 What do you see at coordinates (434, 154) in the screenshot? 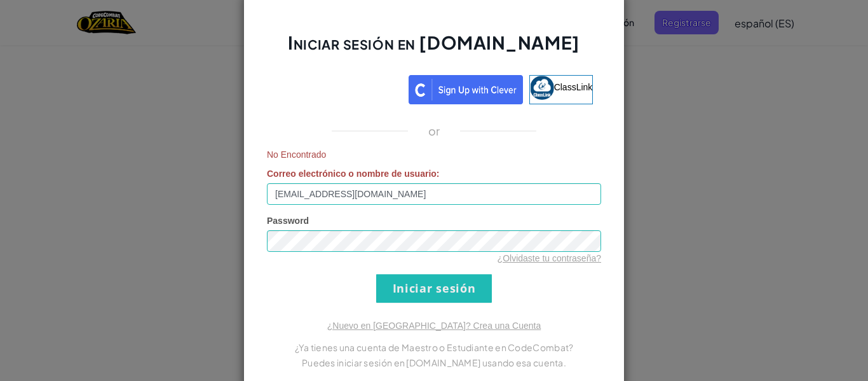
I see `span: No Encontrado` at bounding box center [434, 154].